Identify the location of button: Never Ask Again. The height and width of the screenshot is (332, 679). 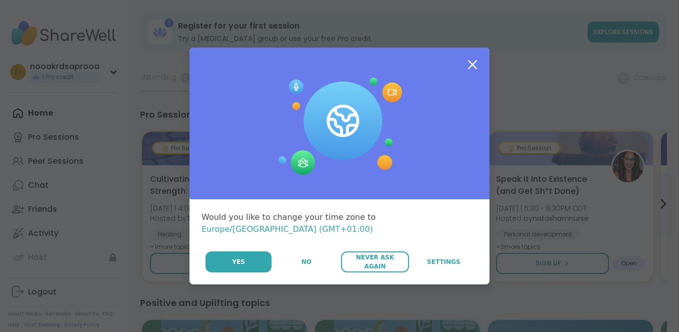
(375, 262).